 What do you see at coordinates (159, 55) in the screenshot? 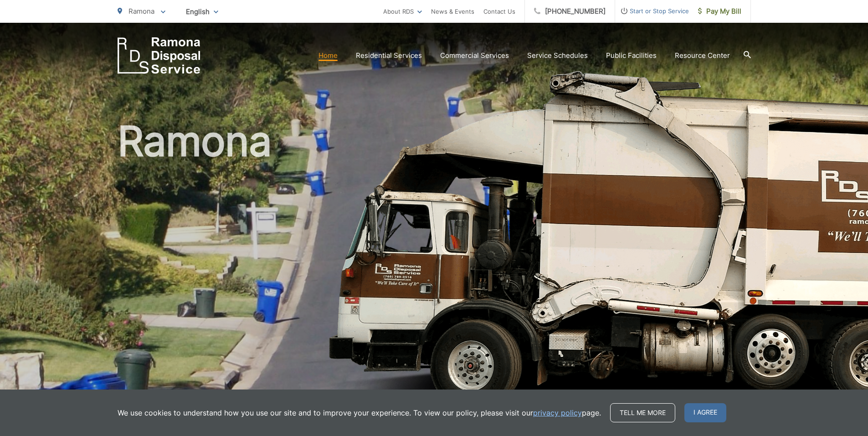
I see `a: EDCD logo. Return to the homepage.` at bounding box center [159, 55].